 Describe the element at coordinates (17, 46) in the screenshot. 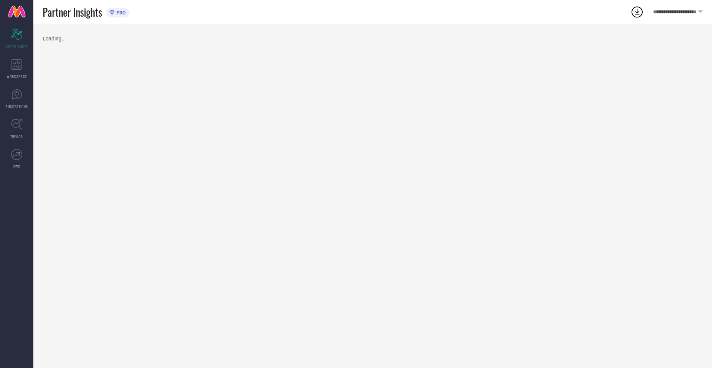

I see `span: SCORECARDS` at that location.